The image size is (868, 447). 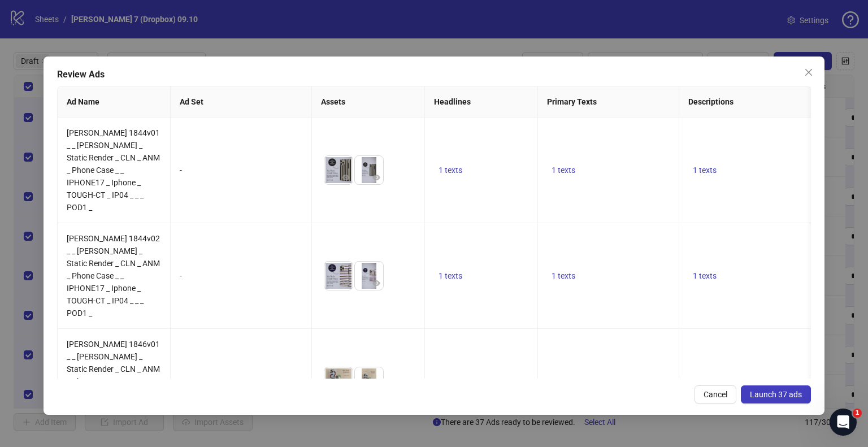 What do you see at coordinates (434, 75) in the screenshot?
I see `div: Review Ads` at bounding box center [434, 75].